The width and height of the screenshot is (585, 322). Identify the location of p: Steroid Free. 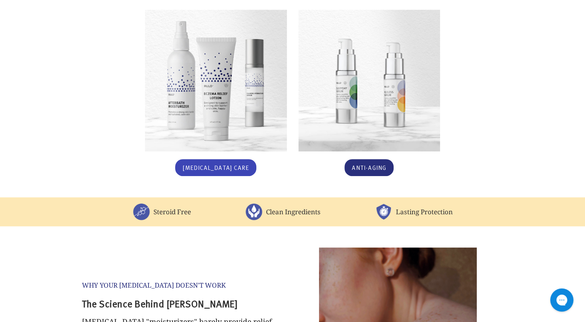
(172, 212).